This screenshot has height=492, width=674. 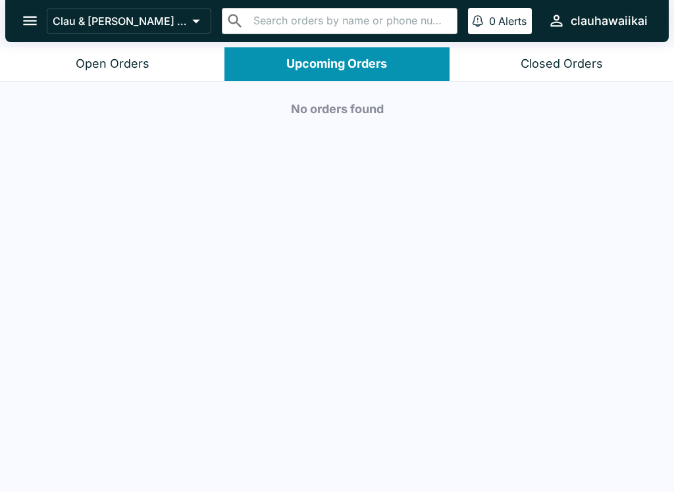 I want to click on div: Upcoming Orders, so click(x=336, y=64).